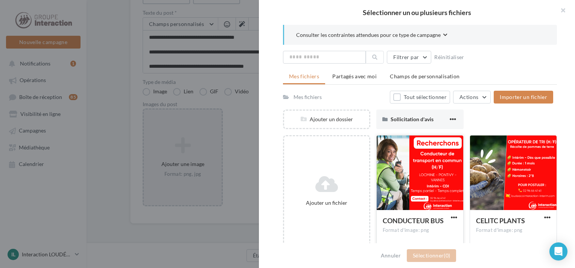 This screenshot has height=268, width=575. Describe the element at coordinates (469, 97) in the screenshot. I see `span: Actions` at that location.